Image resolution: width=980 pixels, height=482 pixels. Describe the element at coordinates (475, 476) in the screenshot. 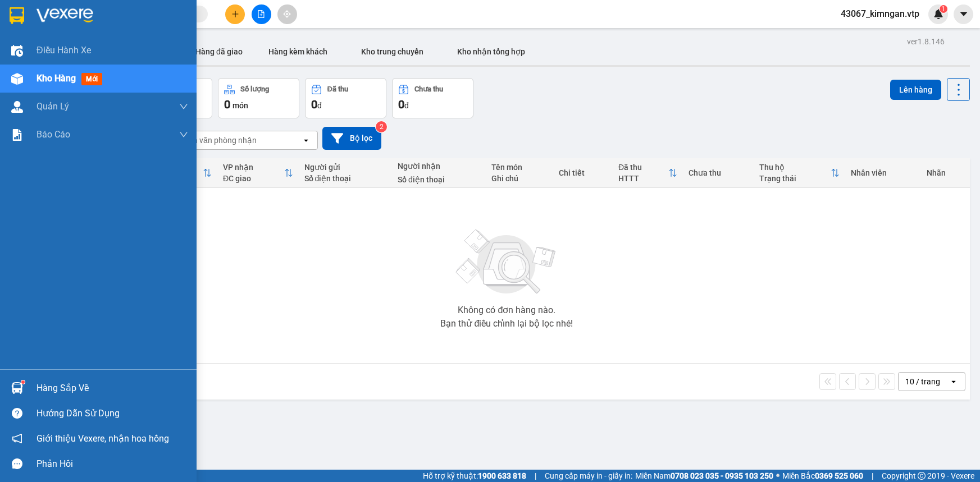

I see `span: Hỗ trợ kỹ thuật:` at that location.